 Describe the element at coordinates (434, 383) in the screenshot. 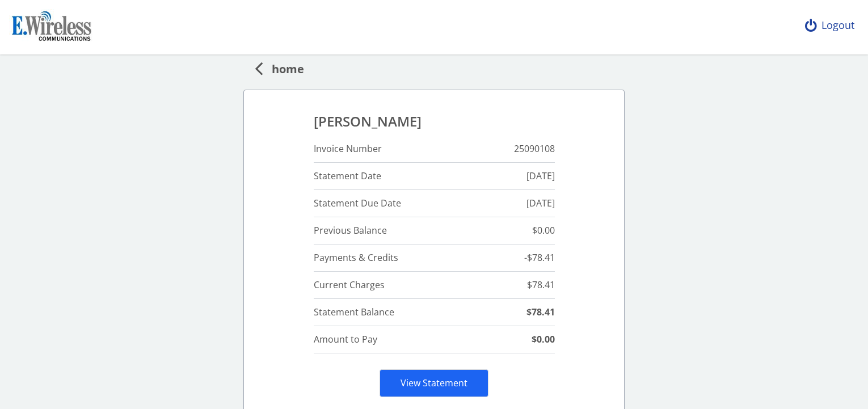

I see `a: View Statement` at that location.